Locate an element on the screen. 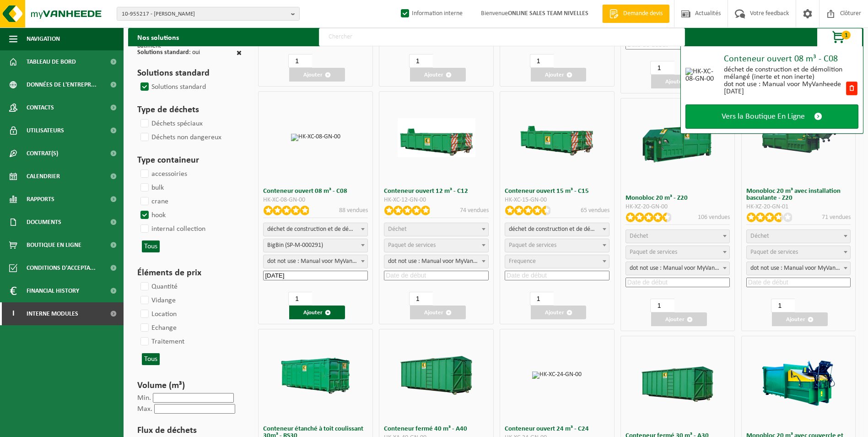 This screenshot has height=437, width=868. span: Navigation is located at coordinates (43, 39).